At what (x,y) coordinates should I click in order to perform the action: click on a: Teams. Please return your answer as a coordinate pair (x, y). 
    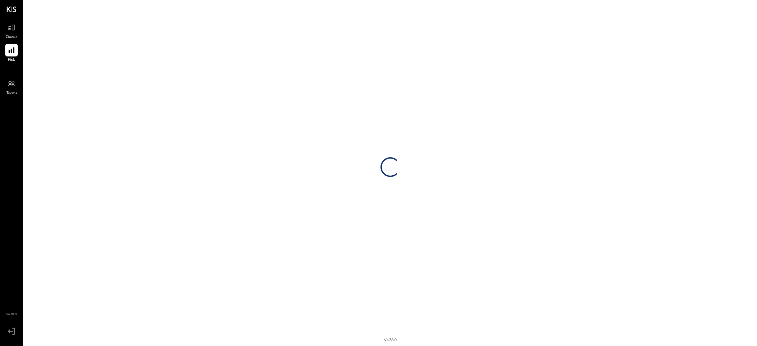
    Looking at the image, I should click on (11, 87).